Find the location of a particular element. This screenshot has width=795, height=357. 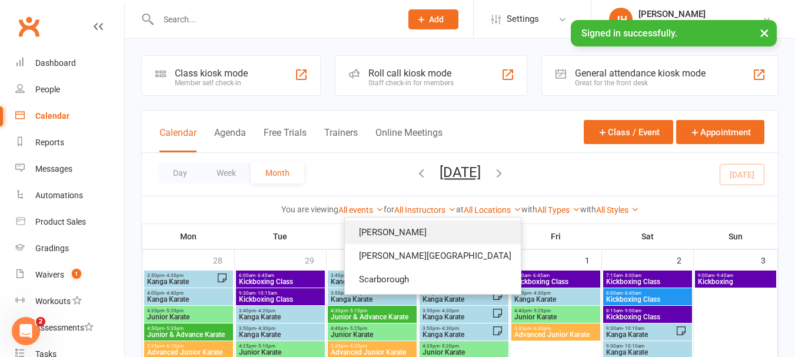

div: Product Sales is located at coordinates (61, 222).